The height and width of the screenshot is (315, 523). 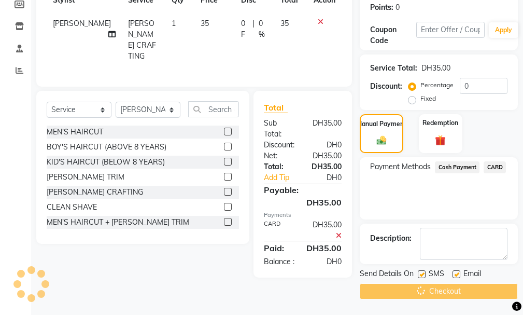 What do you see at coordinates (72, 207) in the screenshot?
I see `div: CLEAN SHAVE` at bounding box center [72, 207].